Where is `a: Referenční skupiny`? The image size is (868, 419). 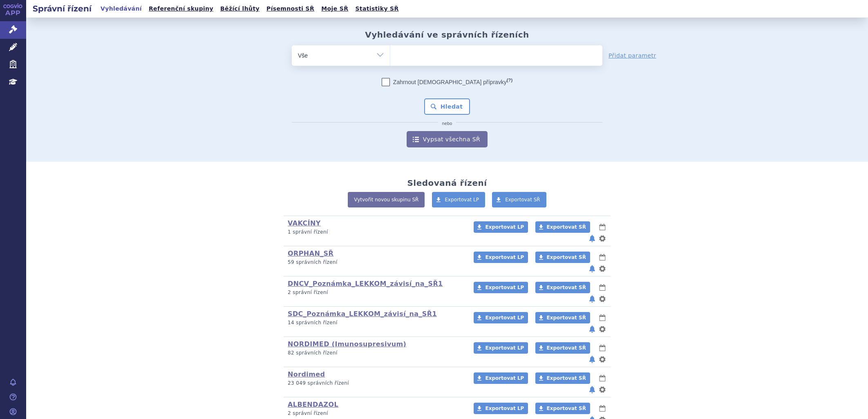 a: Referenční skupiny is located at coordinates (181, 9).